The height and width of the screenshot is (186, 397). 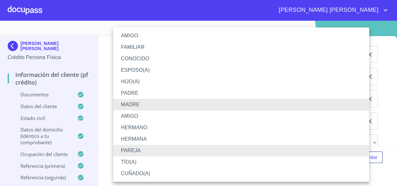 What do you see at coordinates (241, 70) in the screenshot?
I see `li: ESPOSO(A)` at bounding box center [241, 70].